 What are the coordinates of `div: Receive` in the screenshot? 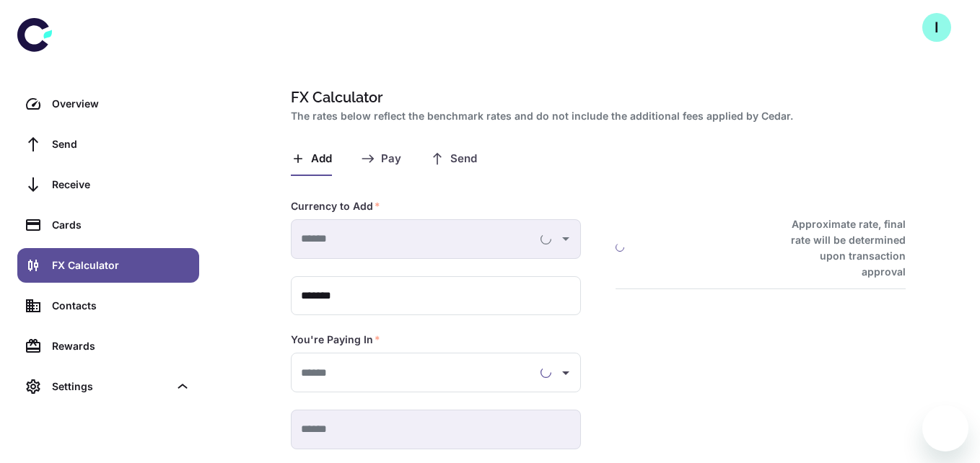 It's located at (121, 185).